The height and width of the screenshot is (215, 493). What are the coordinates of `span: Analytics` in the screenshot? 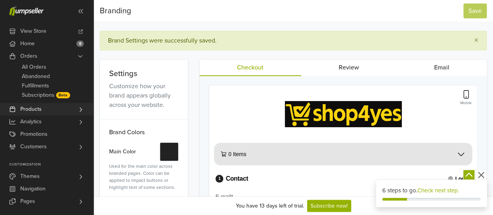 It's located at (31, 122).